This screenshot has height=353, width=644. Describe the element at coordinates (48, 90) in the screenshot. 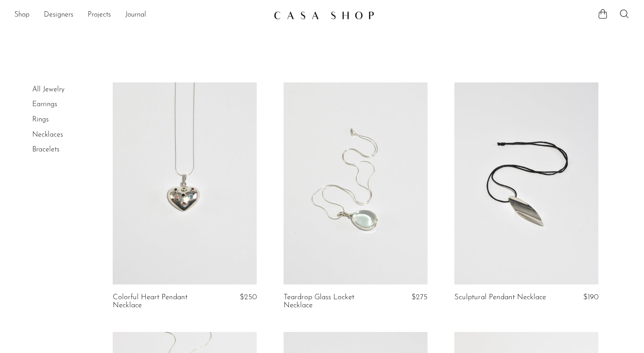

I see `a: All Jewelry` at that location.